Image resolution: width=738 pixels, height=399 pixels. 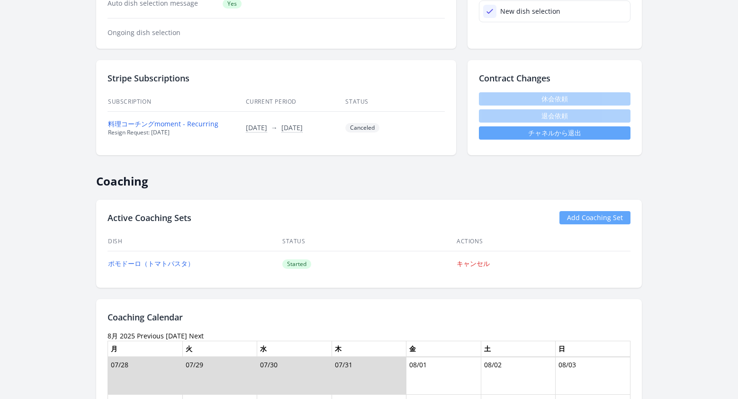 What do you see at coordinates (530, 11) in the screenshot?
I see `div: New dish selection` at bounding box center [530, 11].